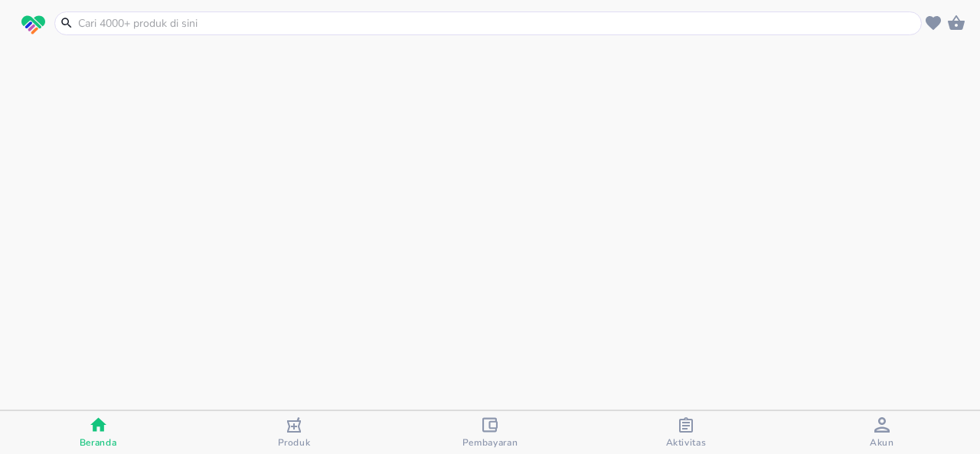 This screenshot has width=980, height=454. Describe the element at coordinates (490, 443) in the screenshot. I see `span: Pembayaran` at that location.